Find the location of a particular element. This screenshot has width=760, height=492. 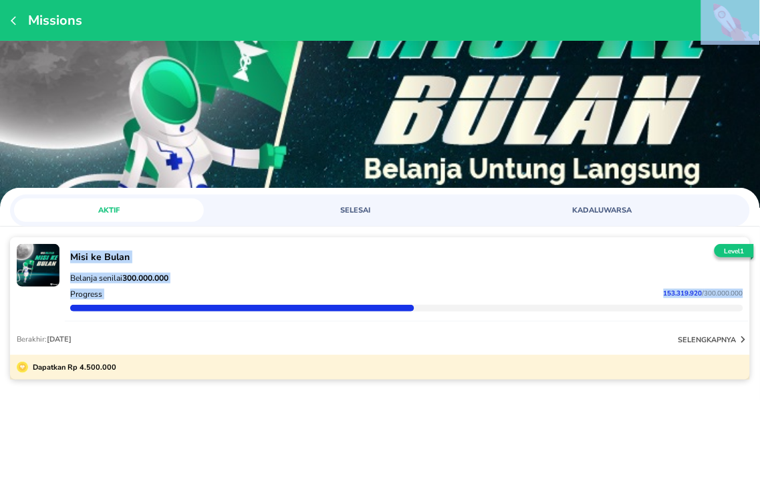

span: SELESAI is located at coordinates (355, 210).